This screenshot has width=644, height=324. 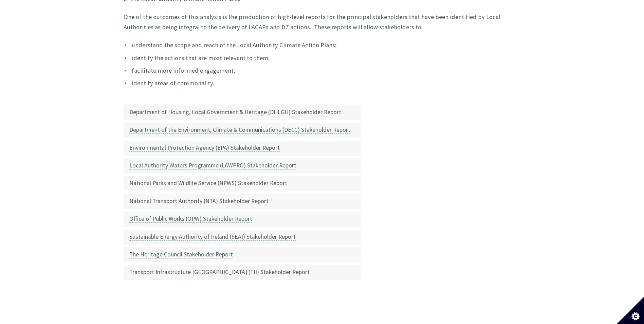 I want to click on p: One of the outcomes of this analysis is the production of high-level reports for the principal st..., so click(x=322, y=22).